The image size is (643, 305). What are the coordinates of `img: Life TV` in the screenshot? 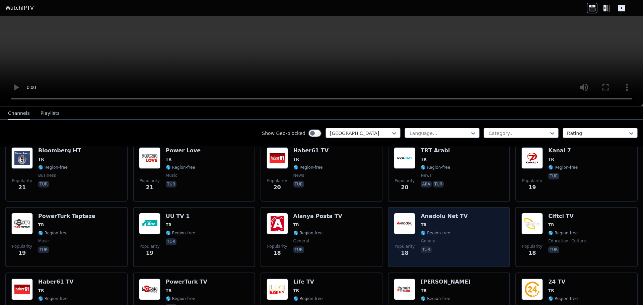 It's located at (277, 289).